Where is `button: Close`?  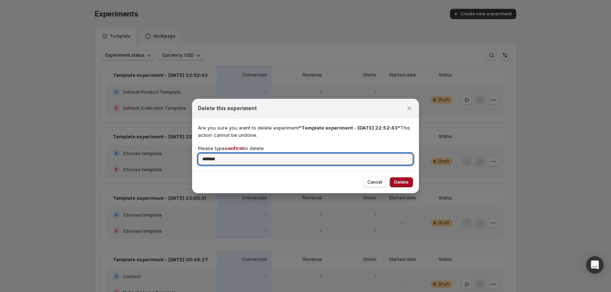
button: Close is located at coordinates (409, 108).